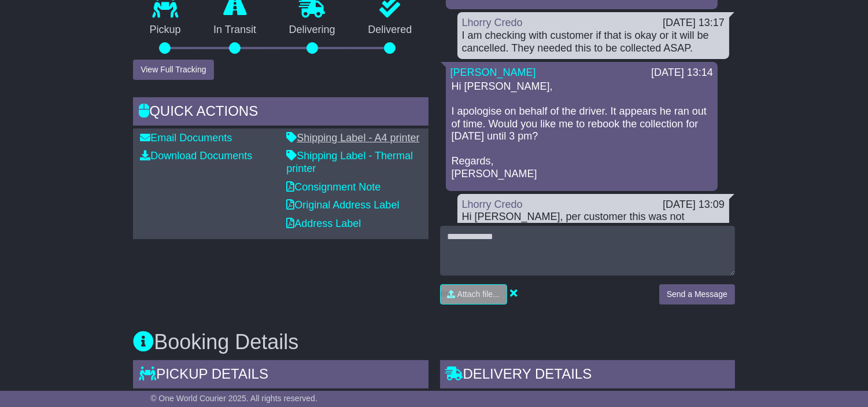 Image resolution: width=868 pixels, height=407 pixels. Describe the element at coordinates (186, 138) in the screenshot. I see `a: Email Documents` at that location.